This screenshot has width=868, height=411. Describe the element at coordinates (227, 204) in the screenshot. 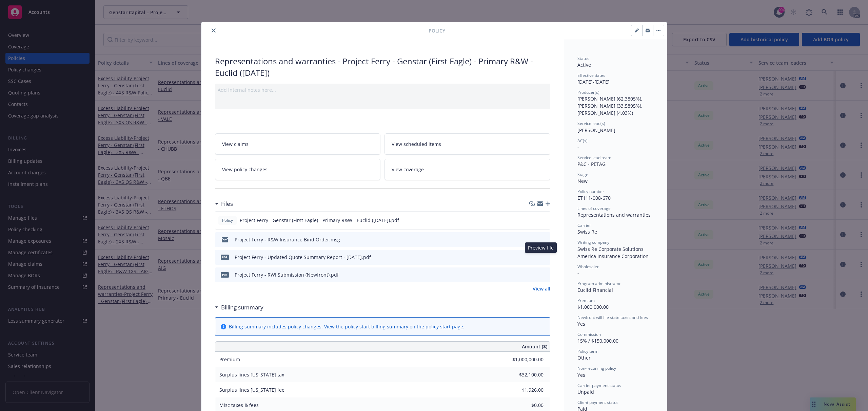

I see `h3: Files` at that location.